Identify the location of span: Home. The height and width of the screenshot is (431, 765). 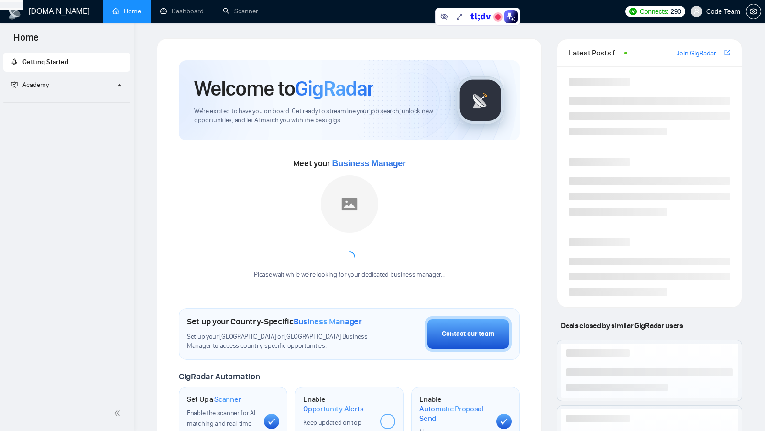
(26, 41).